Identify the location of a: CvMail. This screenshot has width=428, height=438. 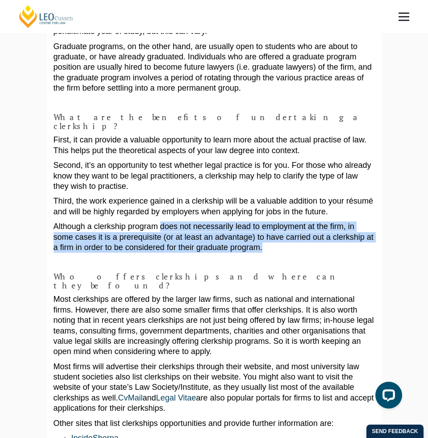
(130, 398).